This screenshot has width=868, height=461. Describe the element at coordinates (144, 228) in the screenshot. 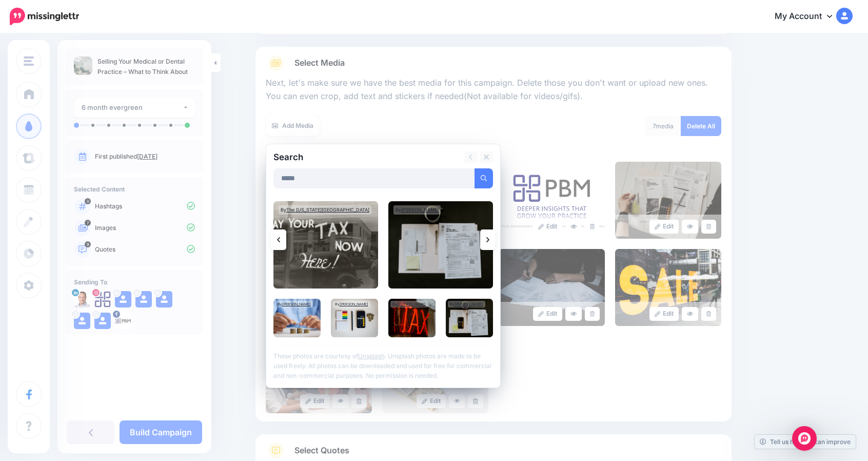

I see `p: Images` at that location.